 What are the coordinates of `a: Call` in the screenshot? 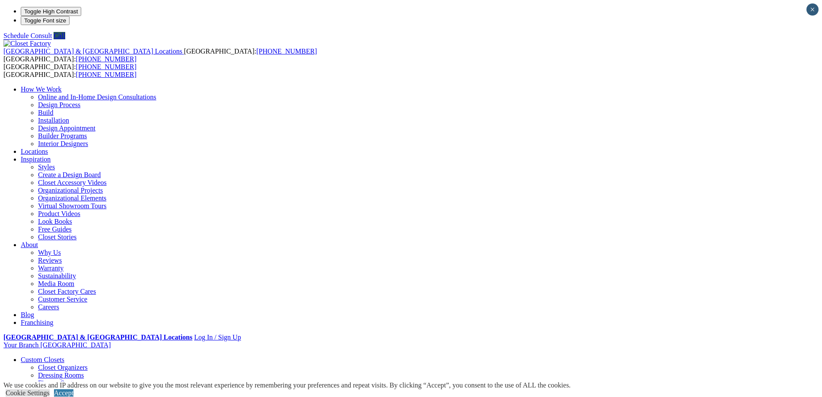 It's located at (59, 35).